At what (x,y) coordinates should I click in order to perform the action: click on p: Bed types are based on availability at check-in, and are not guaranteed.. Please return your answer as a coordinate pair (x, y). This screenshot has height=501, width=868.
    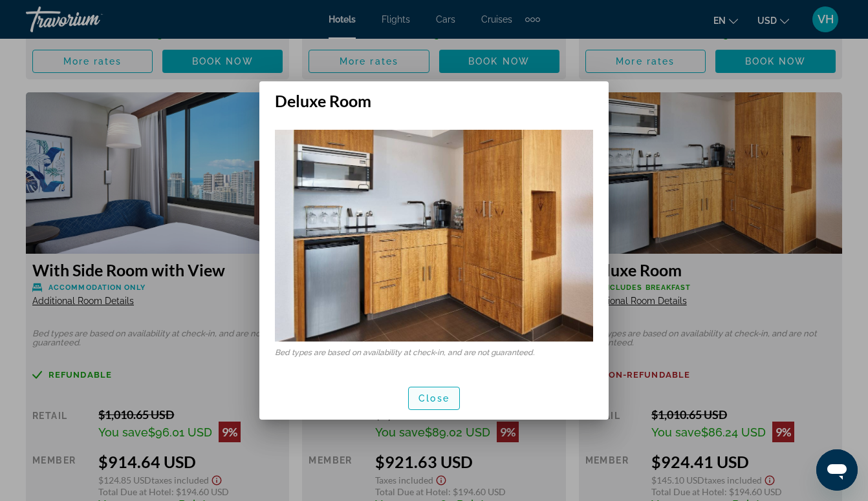
    Looking at the image, I should click on (434, 353).